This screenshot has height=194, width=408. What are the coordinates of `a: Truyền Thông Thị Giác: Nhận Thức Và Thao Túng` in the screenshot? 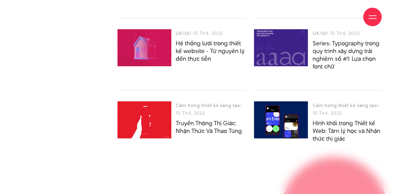 It's located at (209, 127).